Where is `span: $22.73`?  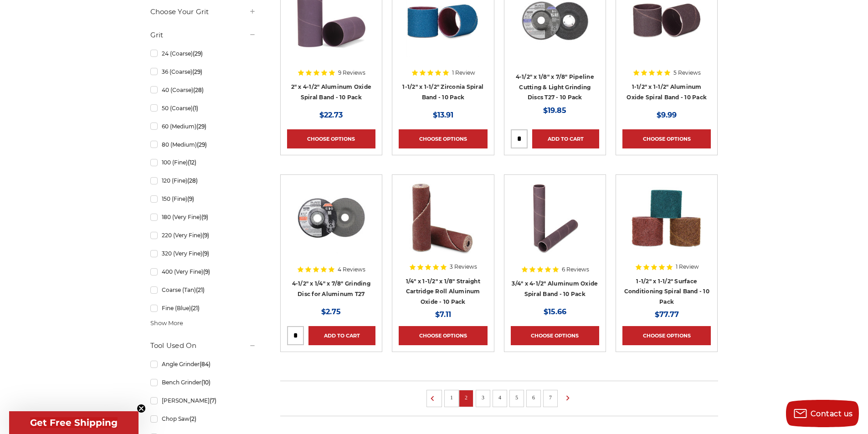 span: $22.73 is located at coordinates (331, 115).